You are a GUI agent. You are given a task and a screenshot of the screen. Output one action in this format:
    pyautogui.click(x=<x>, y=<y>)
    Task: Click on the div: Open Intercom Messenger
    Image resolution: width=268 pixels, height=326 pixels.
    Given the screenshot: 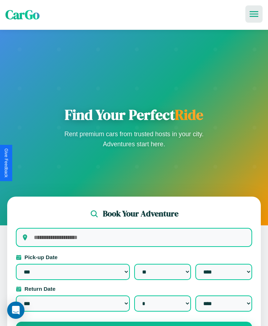 What is the action you would take?
    pyautogui.click(x=16, y=311)
    